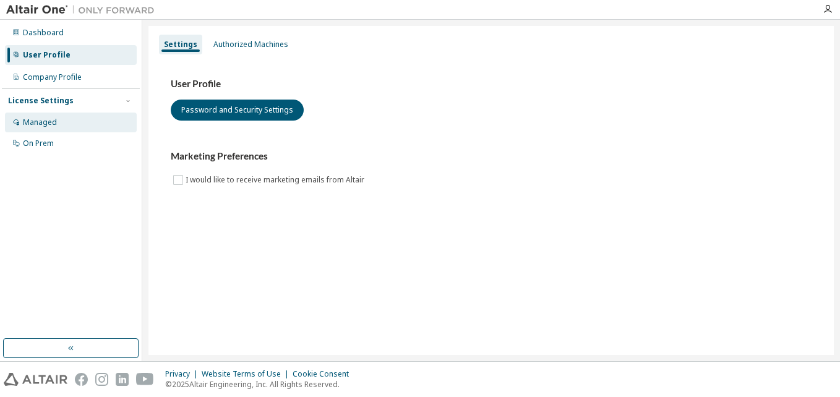  Describe the element at coordinates (38, 144) in the screenshot. I see `div: On Prem` at that location.